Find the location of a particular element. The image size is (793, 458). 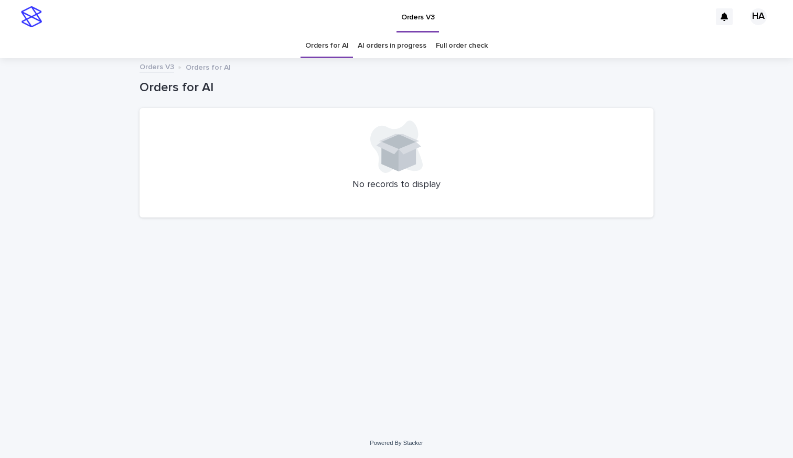

a: Orders for AI is located at coordinates (327, 46).